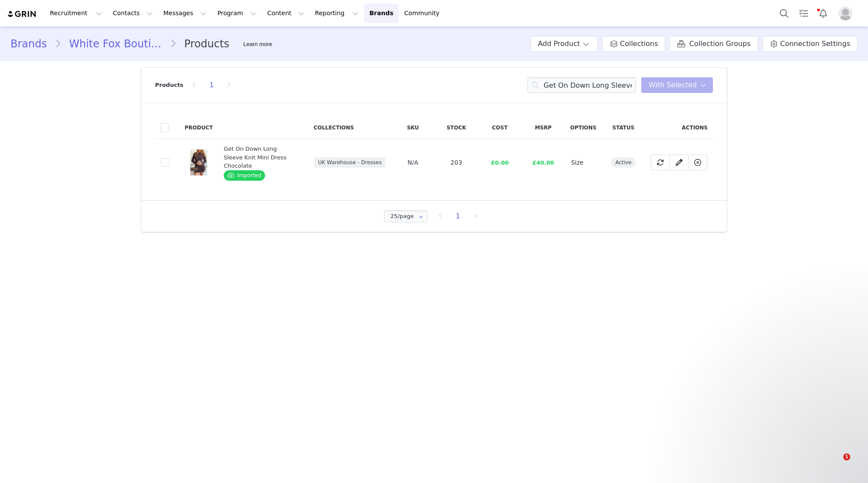 The image size is (868, 483). I want to click on th: Collections, so click(350, 128).